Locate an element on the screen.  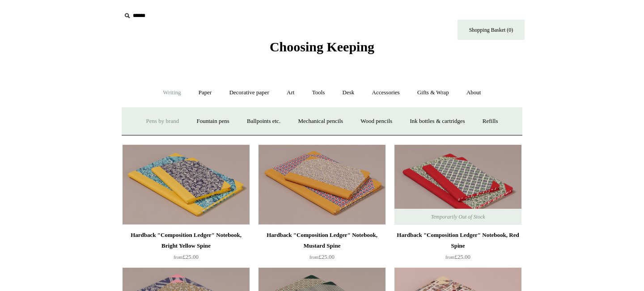
a: Shopping Basket (0) is located at coordinates (491, 30).